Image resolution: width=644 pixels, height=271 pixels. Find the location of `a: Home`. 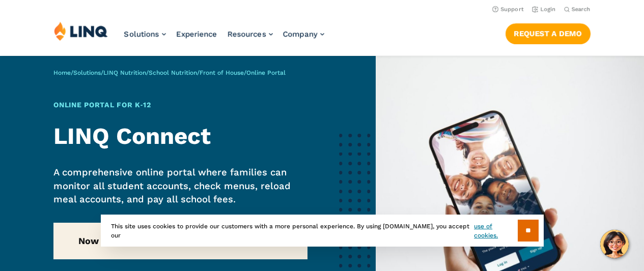

a: Home is located at coordinates (62, 73).